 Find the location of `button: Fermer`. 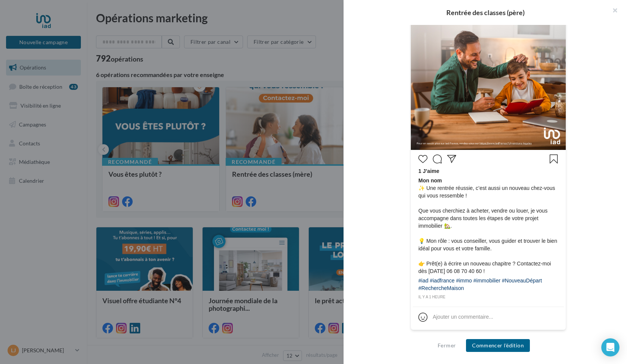

button: Fermer is located at coordinates (446, 346).